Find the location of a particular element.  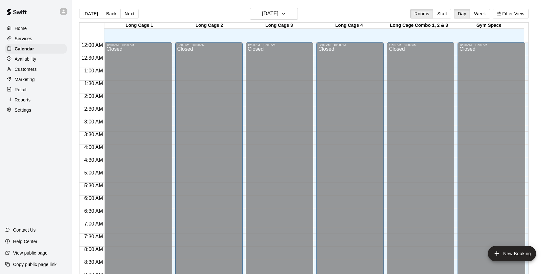

button: Rooms is located at coordinates (422, 14).